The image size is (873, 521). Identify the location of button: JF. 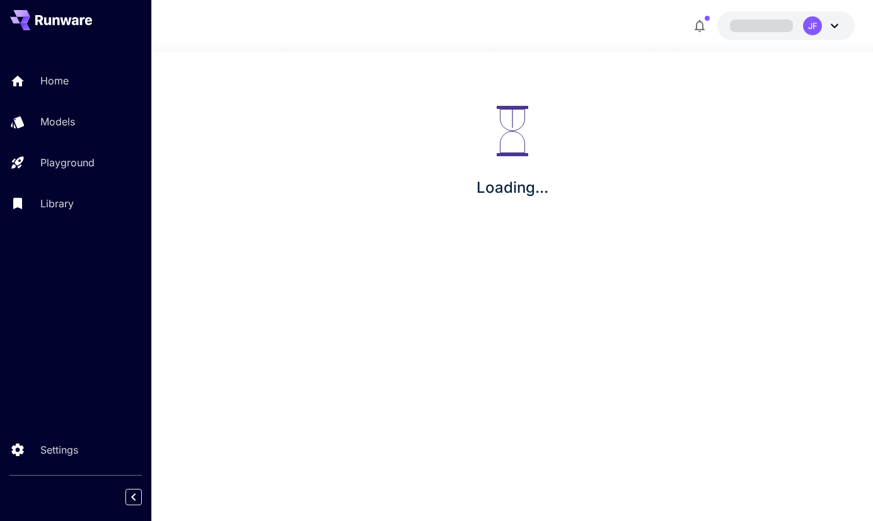
(786, 26).